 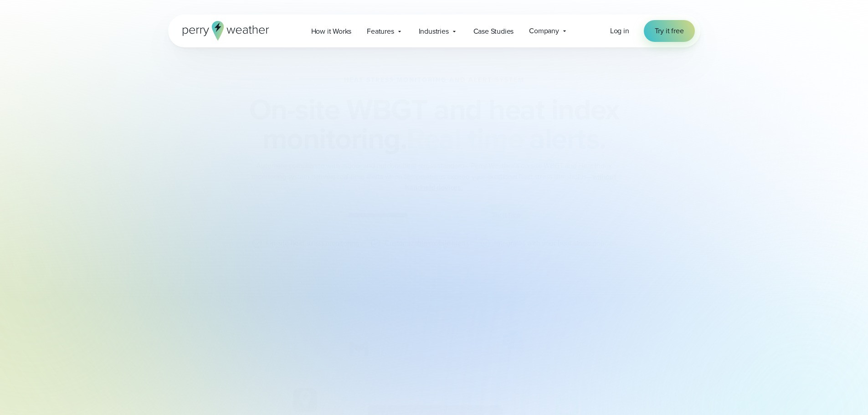 What do you see at coordinates (380, 32) in the screenshot?
I see `span: Features` at bounding box center [380, 32].